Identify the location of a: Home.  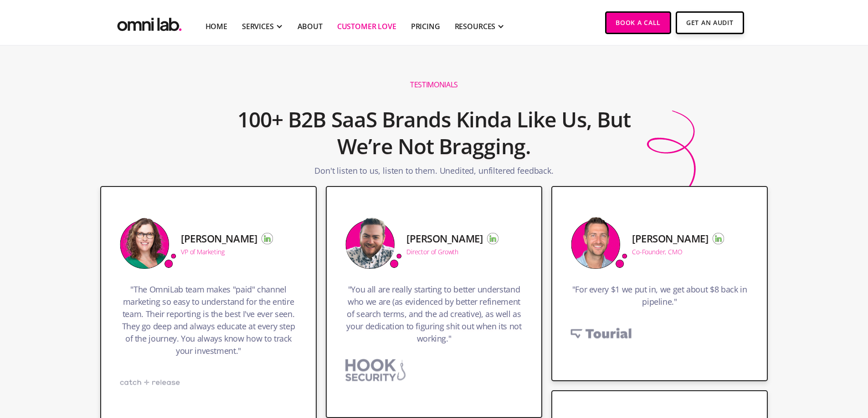
(217, 26).